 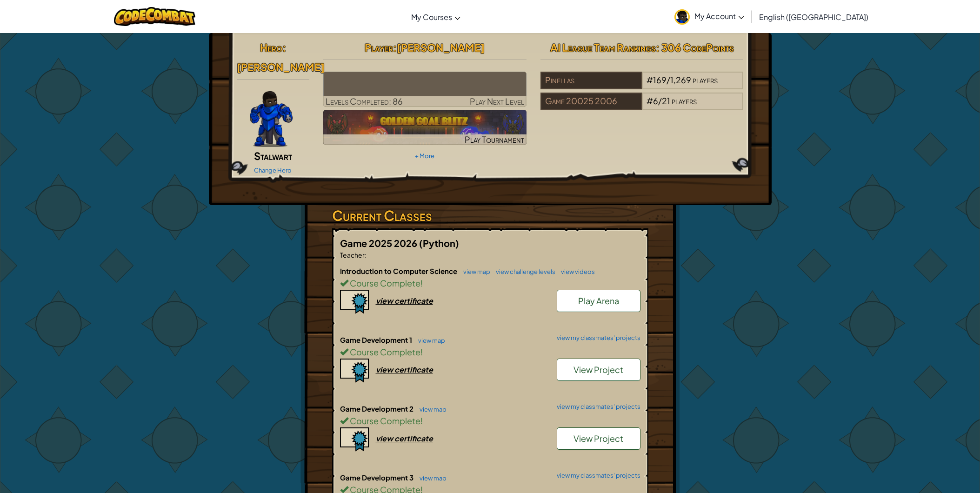 I want to click on img: CodeCombat logo, so click(x=154, y=16).